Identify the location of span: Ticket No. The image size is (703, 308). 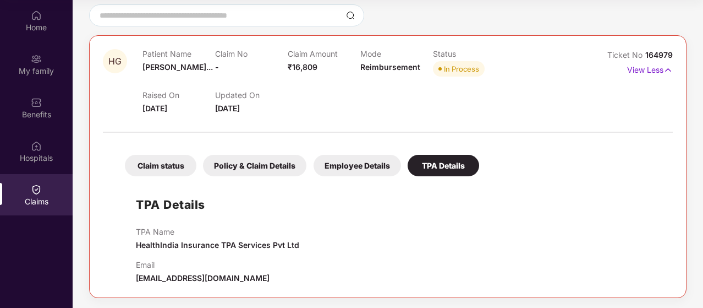
(626, 54).